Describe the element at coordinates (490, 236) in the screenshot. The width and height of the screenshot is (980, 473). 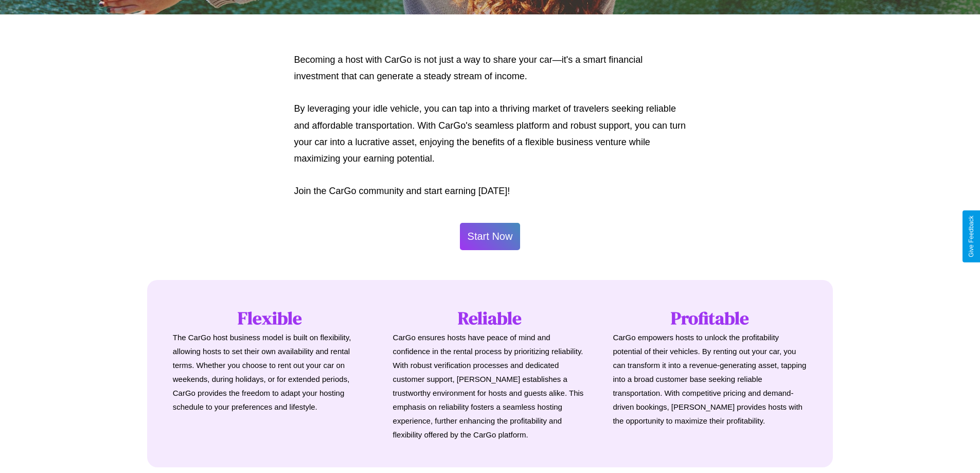
I see `button: Start Now` at that location.